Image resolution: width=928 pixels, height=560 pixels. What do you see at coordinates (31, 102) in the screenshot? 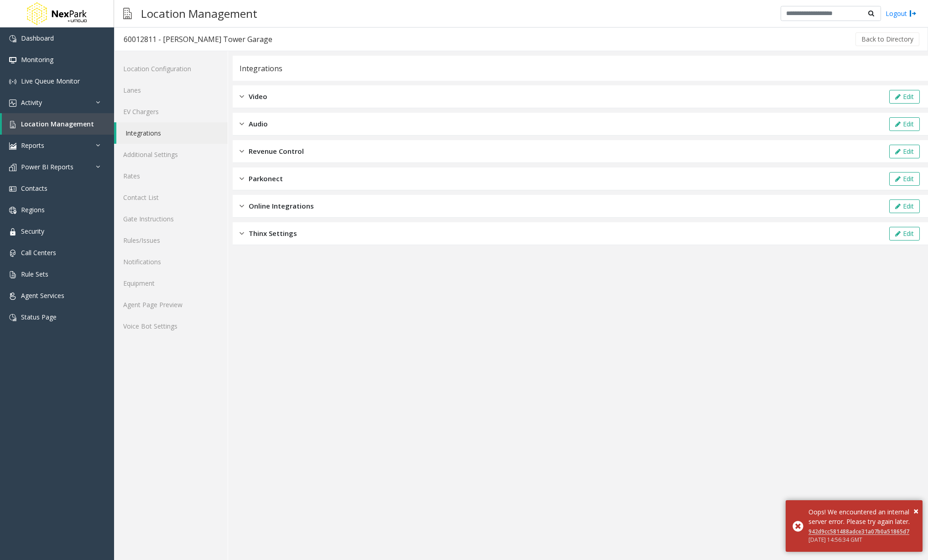
I see `span: Activity` at bounding box center [31, 102].